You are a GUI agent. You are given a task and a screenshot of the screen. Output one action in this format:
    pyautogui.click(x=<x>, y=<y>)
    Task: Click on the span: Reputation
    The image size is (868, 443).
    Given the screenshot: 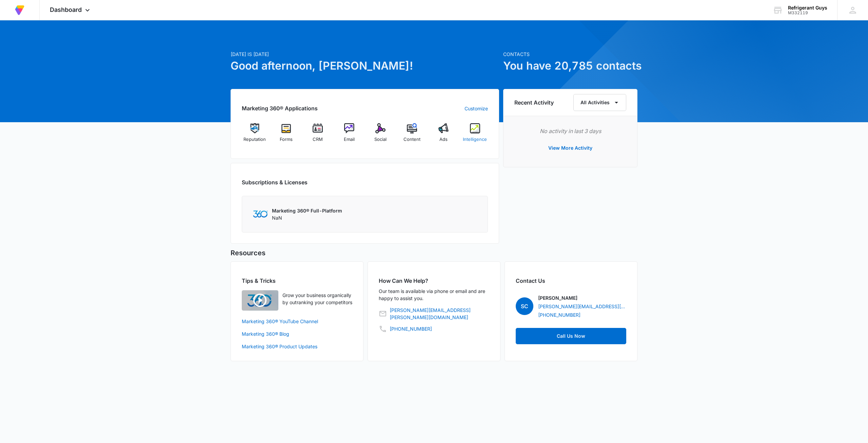 What is the action you would take?
    pyautogui.click(x=254, y=139)
    